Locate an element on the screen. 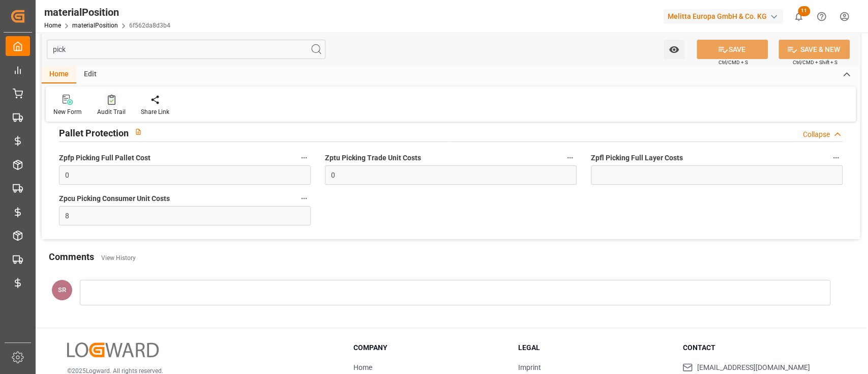 The width and height of the screenshot is (868, 374). div: Home is located at coordinates (59, 75).